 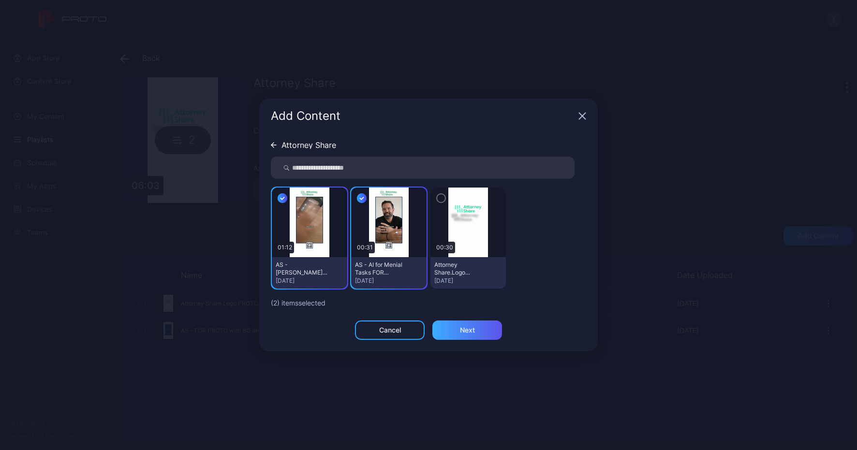 I want to click on div: ( 2 ) item s selected, so click(x=428, y=303).